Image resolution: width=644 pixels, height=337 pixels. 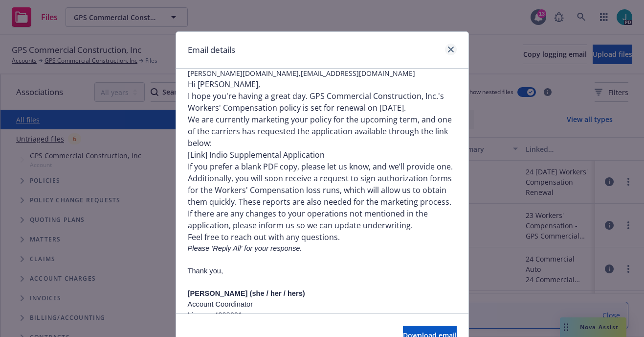 What do you see at coordinates (322, 184) in the screenshot?
I see `p: If you prefer a blank PDF copy, please let us know, and we’ll provide one. Additionally, you will...` at bounding box center [322, 184].